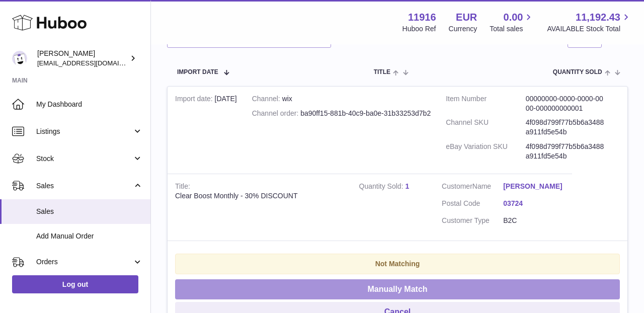 This screenshot has height=313, width=644. What do you see at coordinates (486, 104) in the screenshot?
I see `dt: Item Number` at bounding box center [486, 104].